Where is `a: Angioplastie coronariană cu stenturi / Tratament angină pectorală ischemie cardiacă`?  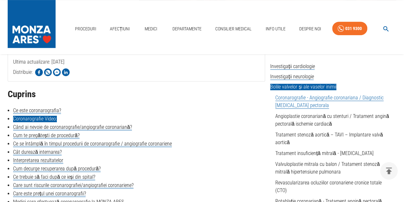 a: Angioplastie coronariană cu stenturi / Tratament angină pectorală ischemie cardiacă is located at coordinates (332, 120).